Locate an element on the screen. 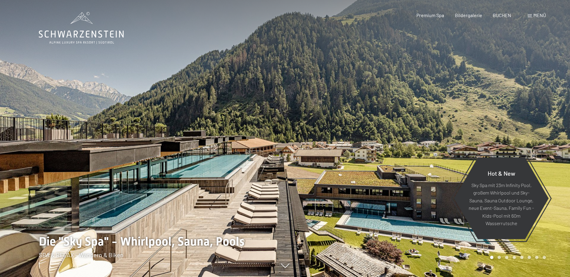  div: Carousel Pagination is located at coordinates (516, 258).